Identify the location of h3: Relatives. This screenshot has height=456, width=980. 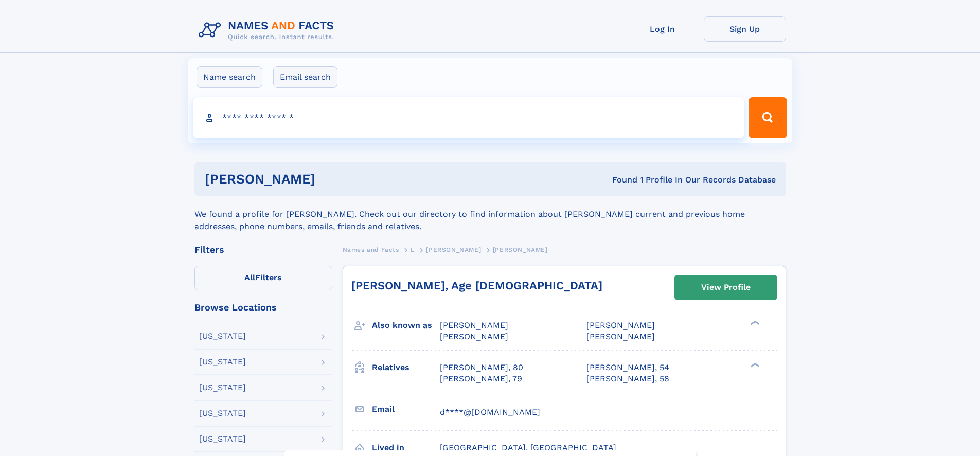
(406, 368).